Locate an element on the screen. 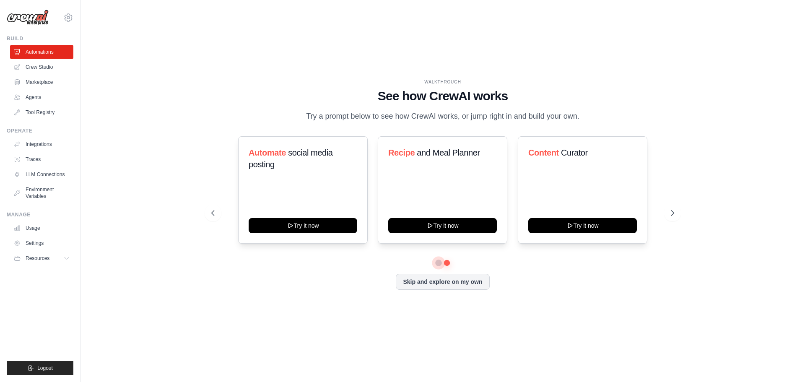 The width and height of the screenshot is (805, 382). a: Environment Variables is located at coordinates (41, 193).